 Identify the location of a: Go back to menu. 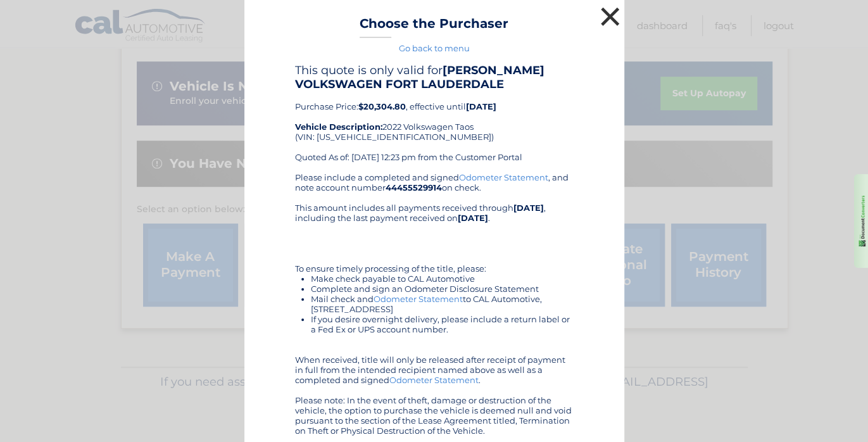
(434, 48).